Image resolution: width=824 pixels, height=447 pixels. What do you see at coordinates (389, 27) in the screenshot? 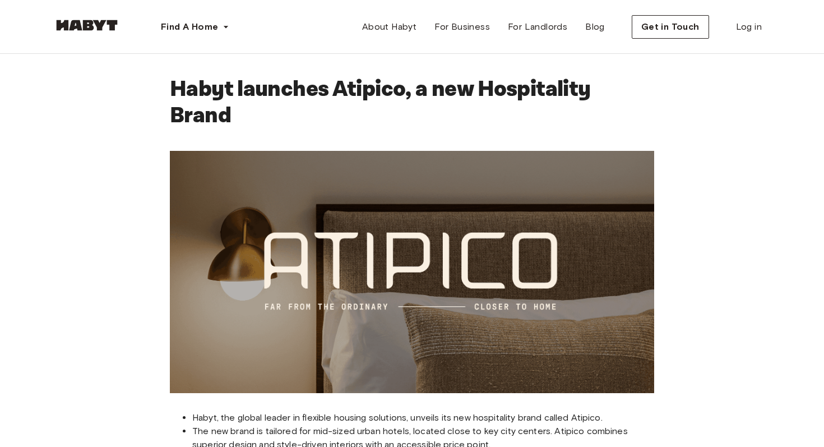
I see `span: About Habyt` at bounding box center [389, 27].